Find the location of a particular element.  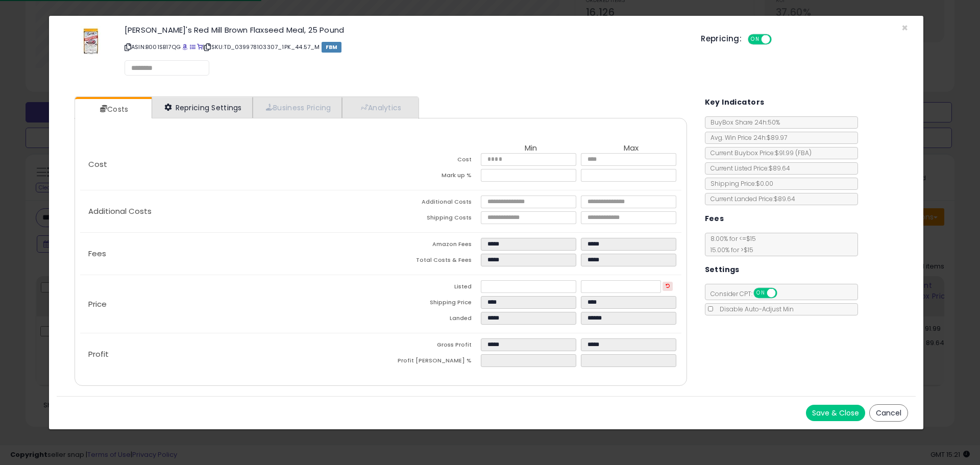

td: Listed is located at coordinates (431, 288).